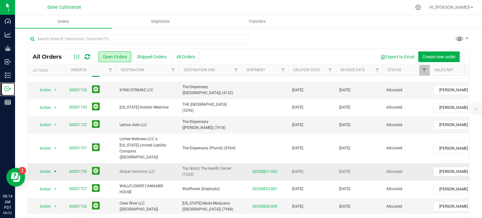 The image size is (482, 218). What do you see at coordinates (8, 48) in the screenshot?
I see `inline-svg: Grow` at bounding box center [8, 48].